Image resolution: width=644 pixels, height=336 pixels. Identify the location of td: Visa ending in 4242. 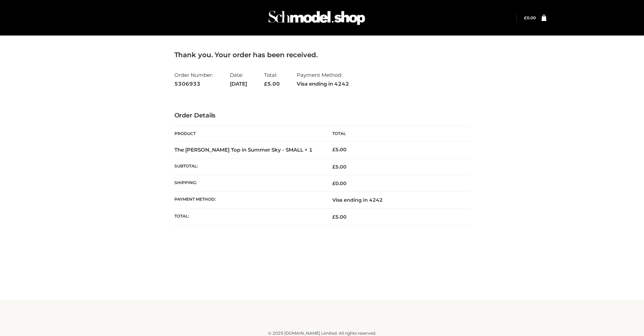
(396, 200).